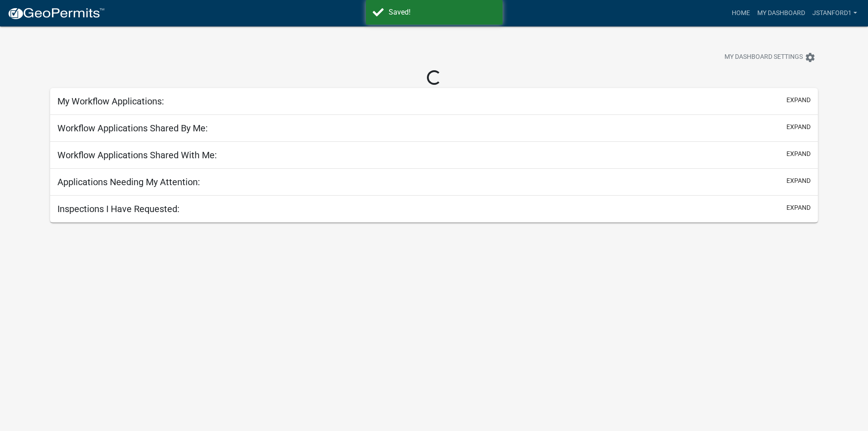 The width and height of the screenshot is (868, 431). What do you see at coordinates (442, 12) in the screenshot?
I see `div: Saved!` at bounding box center [442, 12].